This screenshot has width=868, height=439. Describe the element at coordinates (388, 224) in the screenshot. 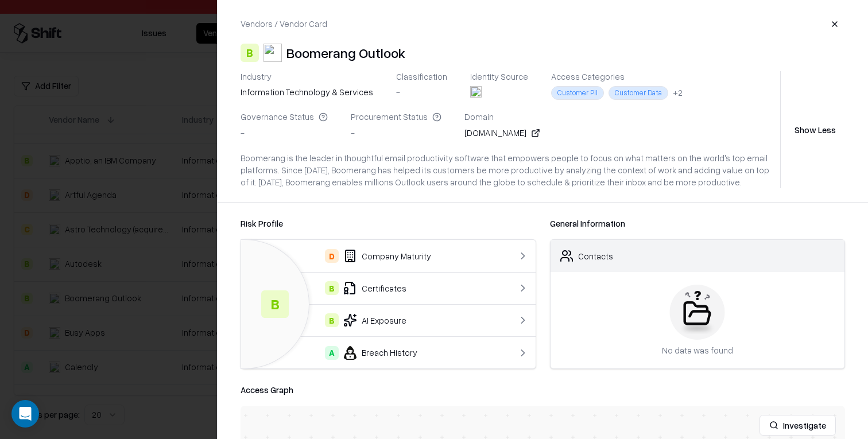

I see `div: Risk Profile` at that location.